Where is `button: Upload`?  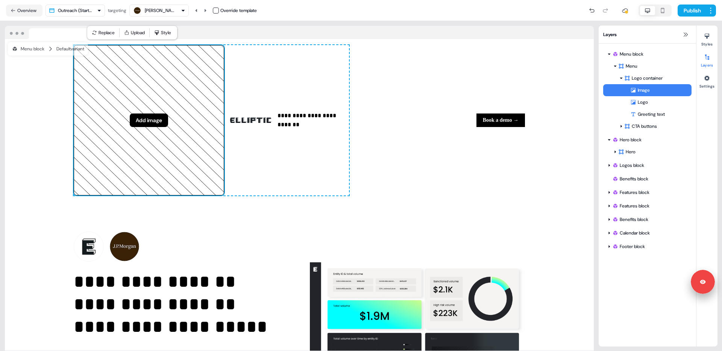
button: Upload is located at coordinates (134, 33).